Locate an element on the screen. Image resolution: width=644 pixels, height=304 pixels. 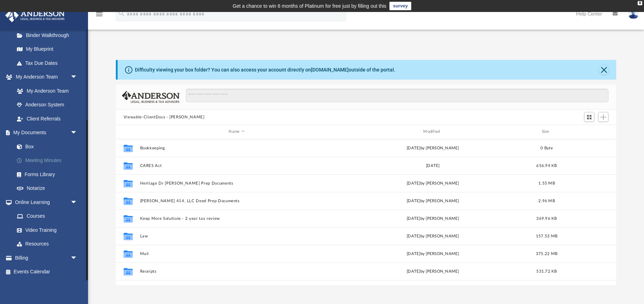
a: Video Training is located at coordinates (46, 230).